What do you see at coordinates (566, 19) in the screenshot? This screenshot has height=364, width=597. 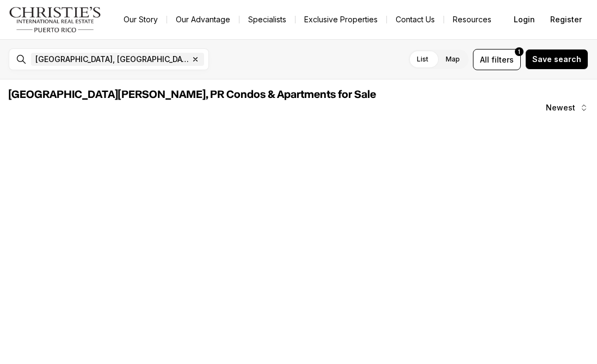 I see `span: Register` at bounding box center [566, 19].